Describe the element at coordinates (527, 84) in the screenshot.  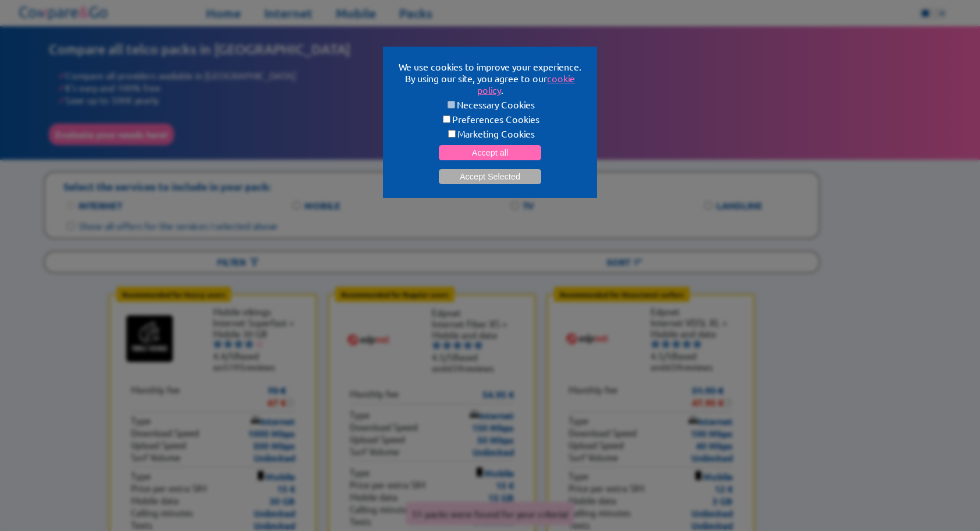
I see `a: cookie policy` at that location.